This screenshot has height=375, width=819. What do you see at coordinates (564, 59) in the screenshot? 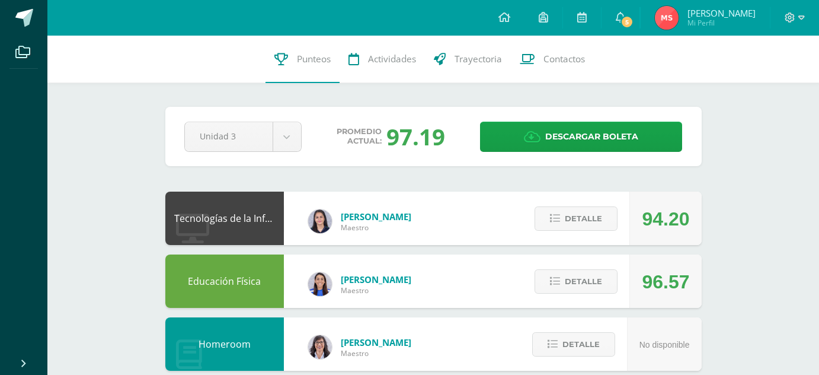
I see `span: Contactos` at bounding box center [564, 59].